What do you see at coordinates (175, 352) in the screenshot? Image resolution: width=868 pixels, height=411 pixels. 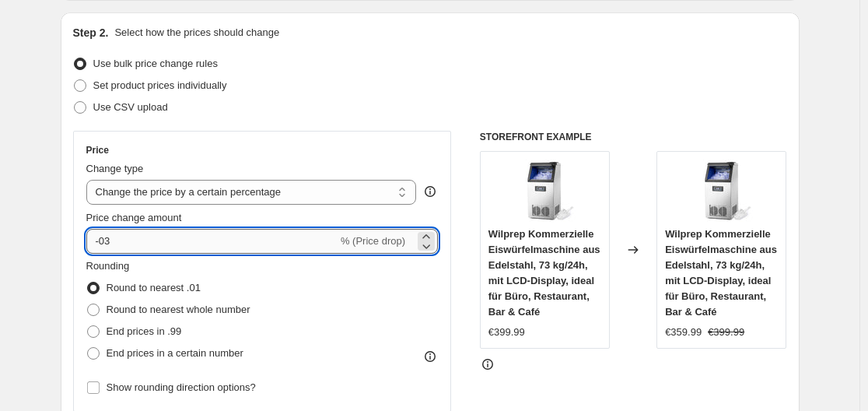 I see `span: End prices in a certain number` at bounding box center [175, 352].